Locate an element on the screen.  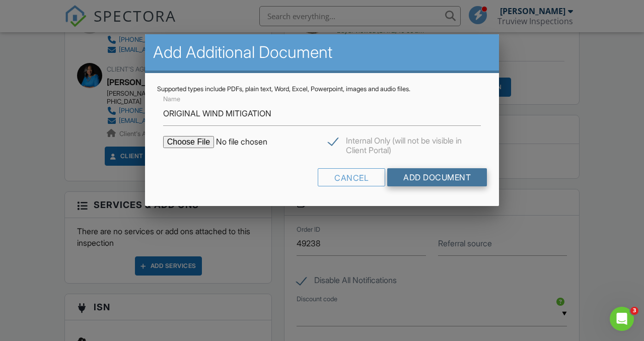
label: Internal Only (will not be visible in Client Portal) is located at coordinates (405, 142).